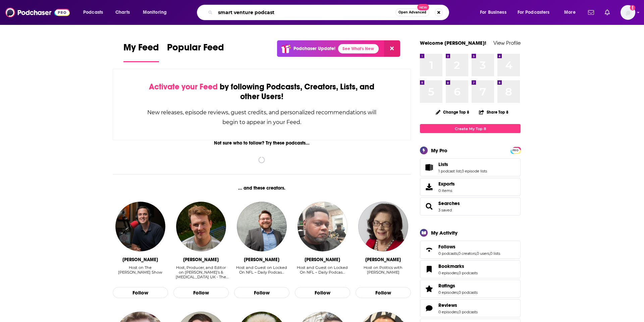 Image resolution: width=644 pixels, height=322 pixels. I want to click on img: Michelle Grattan, so click(383, 226).